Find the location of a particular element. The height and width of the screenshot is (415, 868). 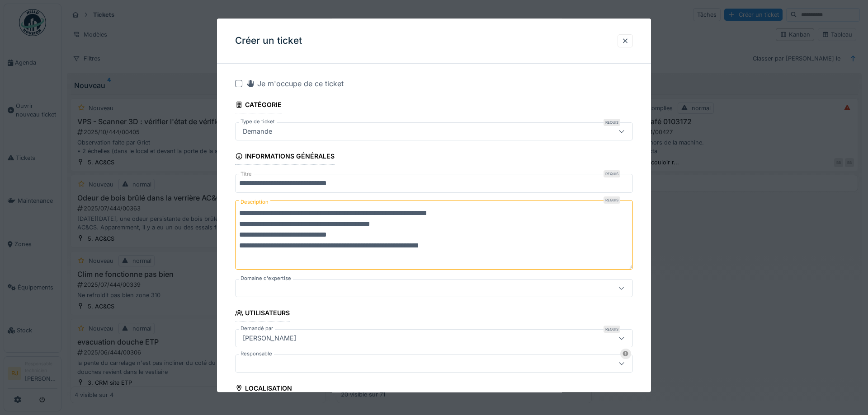

label: Demandé par is located at coordinates (257, 329).